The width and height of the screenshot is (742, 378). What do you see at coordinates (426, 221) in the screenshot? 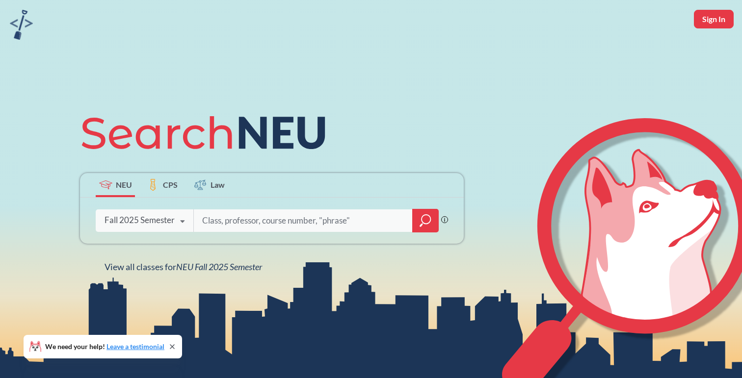
I see `svg: magnifying glass` at bounding box center [426, 221].